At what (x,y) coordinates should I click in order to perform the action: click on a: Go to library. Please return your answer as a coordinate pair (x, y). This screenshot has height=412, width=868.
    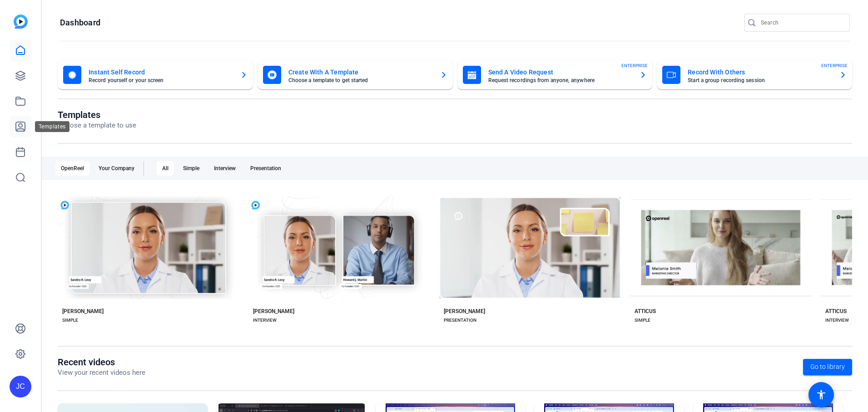
    Looking at the image, I should click on (828, 368).